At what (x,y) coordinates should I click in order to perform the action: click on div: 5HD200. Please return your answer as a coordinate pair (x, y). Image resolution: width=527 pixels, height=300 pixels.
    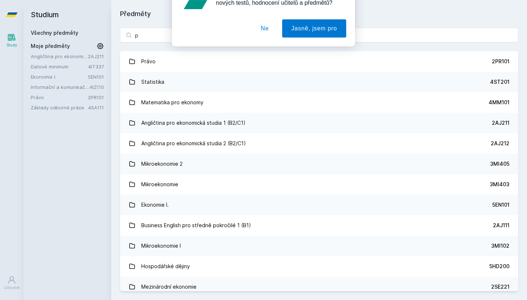
    Looking at the image, I should click on (499, 266).